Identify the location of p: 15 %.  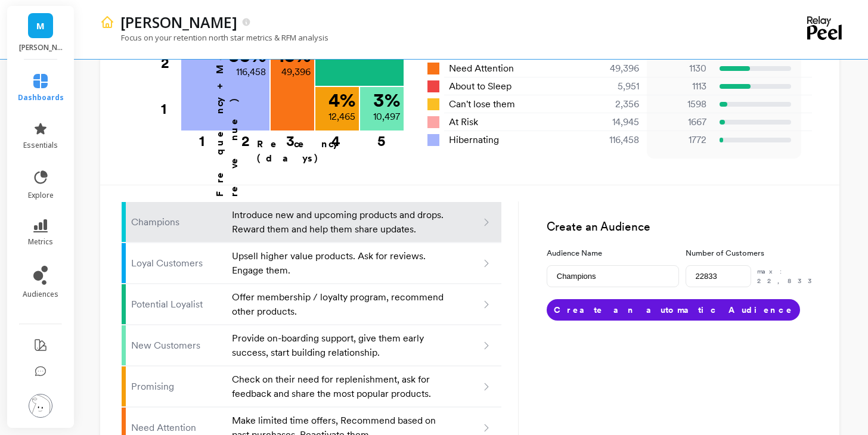
(294, 55).